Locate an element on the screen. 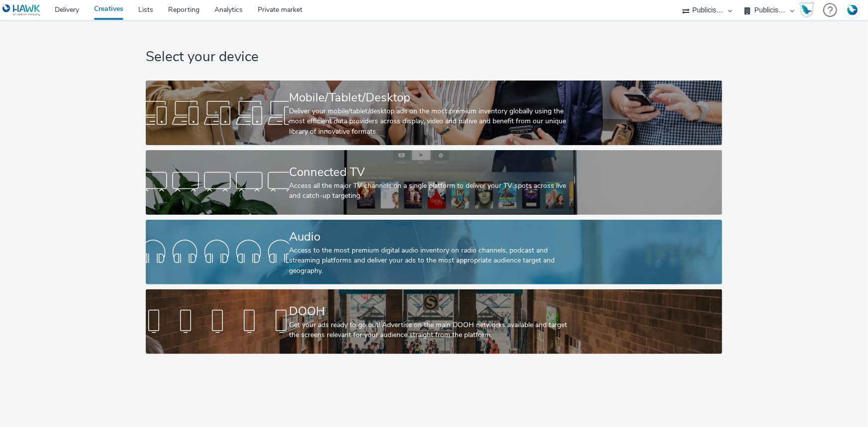 Image resolution: width=868 pixels, height=427 pixels. a: Mobile/Tablet/DesktopDeliver your mobile/tablet/desktop ads on the most premium inventory globall... is located at coordinates (434, 113).